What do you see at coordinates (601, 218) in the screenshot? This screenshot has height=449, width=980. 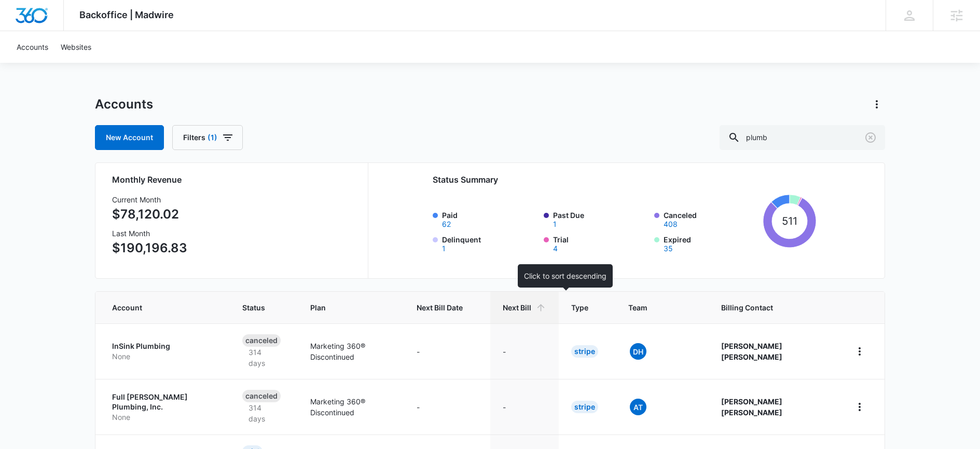 I see `label: Past Due` at bounding box center [601, 218].